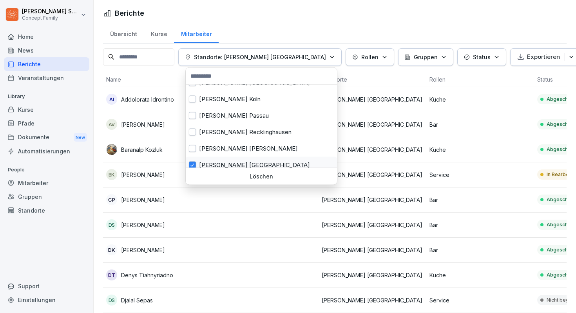 The height and width of the screenshot is (313, 576). Describe the element at coordinates (370, 57) in the screenshot. I see `p: Rollen` at that location.